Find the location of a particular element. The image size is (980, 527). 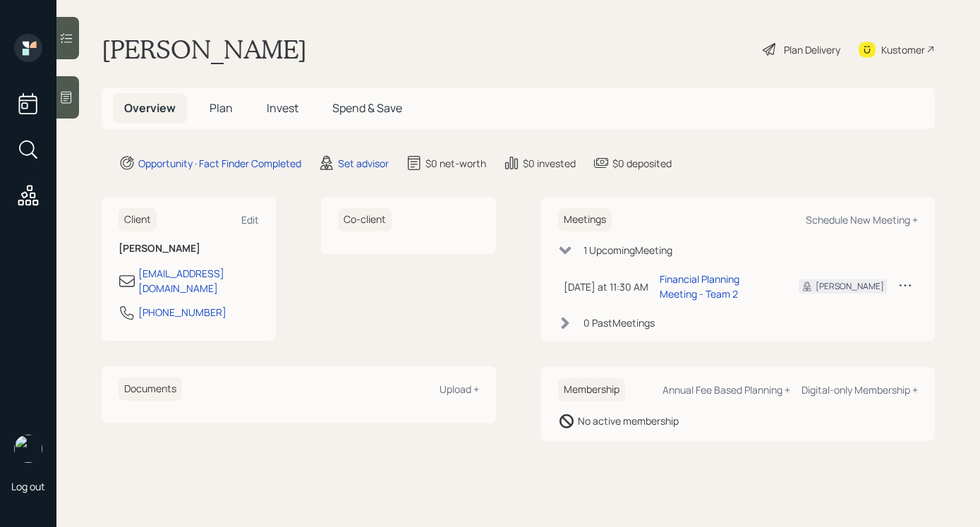

span: Overview is located at coordinates (150, 108).